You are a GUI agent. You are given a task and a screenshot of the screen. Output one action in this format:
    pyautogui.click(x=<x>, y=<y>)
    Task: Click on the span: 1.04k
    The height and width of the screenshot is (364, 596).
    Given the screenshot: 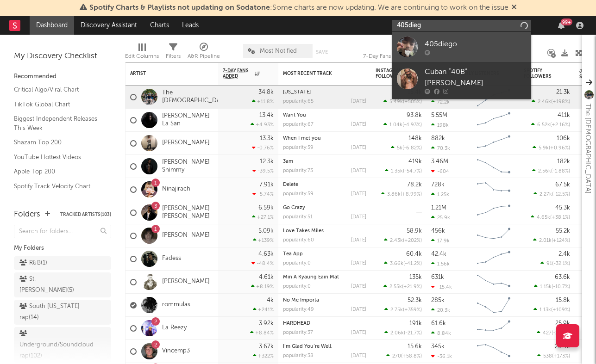 What is the action you would take?
    pyautogui.click(x=396, y=125)
    